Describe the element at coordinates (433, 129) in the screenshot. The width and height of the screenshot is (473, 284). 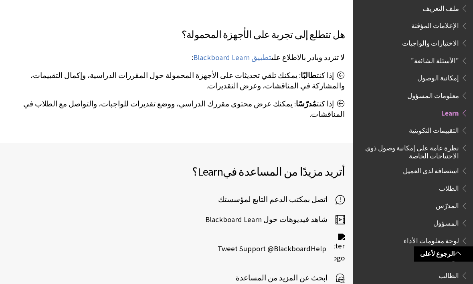
I see `span: التقييمات التكوينية` at that location.